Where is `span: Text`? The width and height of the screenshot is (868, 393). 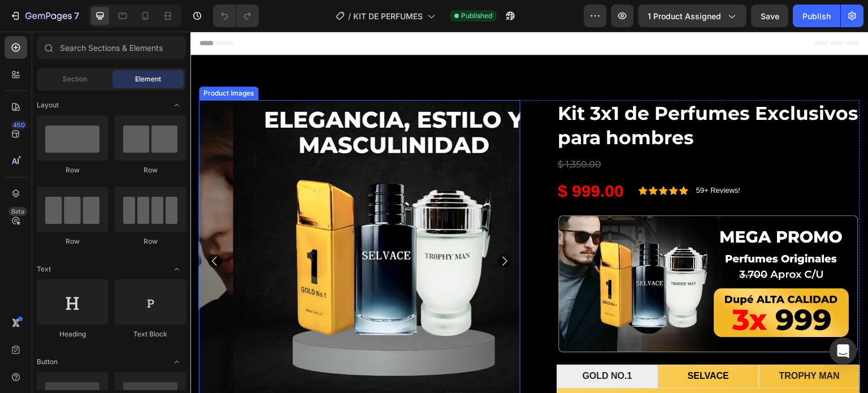 span: Text is located at coordinates (44, 269).